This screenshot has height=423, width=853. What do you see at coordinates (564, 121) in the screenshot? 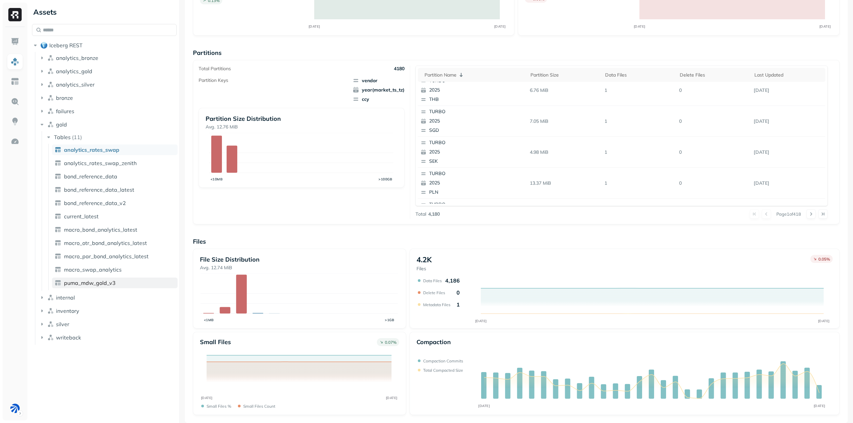
I see `p: 7.05 MiB` at bounding box center [564, 121].